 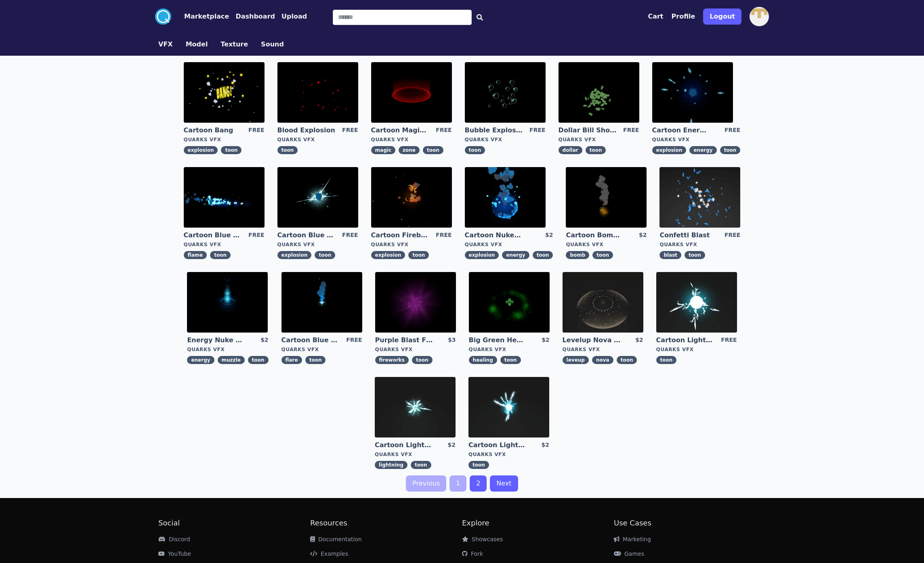 I want to click on a: Cartoon Nuke Energy Explosion, so click(x=494, y=235).